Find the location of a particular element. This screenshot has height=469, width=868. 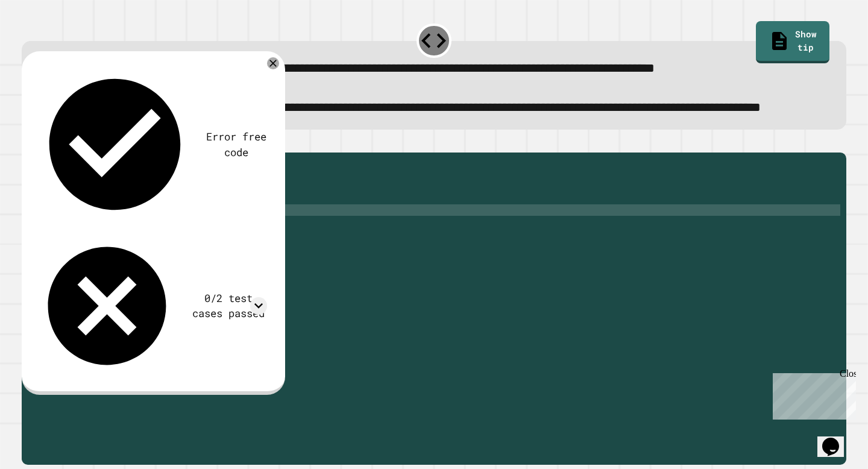

a: Show tip is located at coordinates (793, 42).